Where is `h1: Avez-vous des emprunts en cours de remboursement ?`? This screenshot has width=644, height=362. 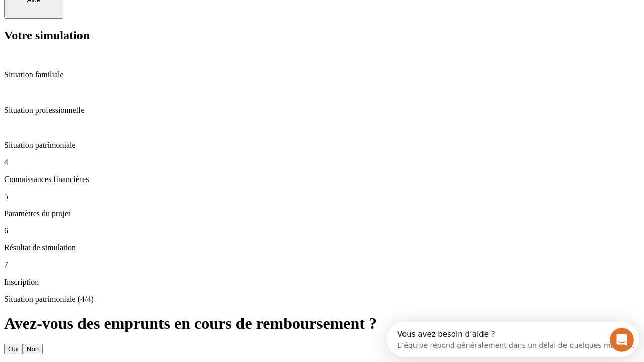
h1: Avez-vous des emprunts en cours de remboursement ? is located at coordinates (322, 323).